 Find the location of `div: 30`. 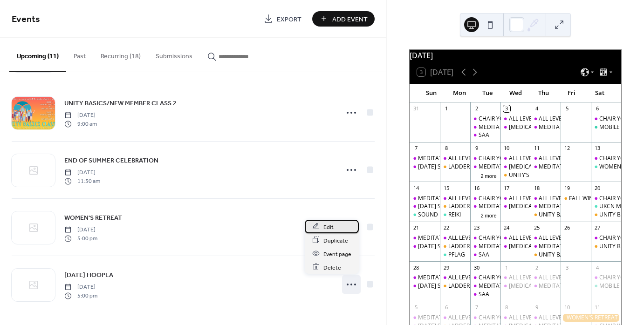

div: 30 is located at coordinates (477, 267).